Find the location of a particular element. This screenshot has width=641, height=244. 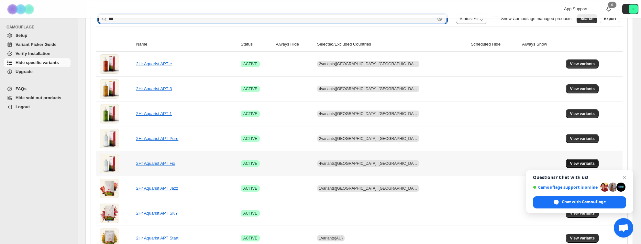

a: Hide specific variants is located at coordinates (37, 63).